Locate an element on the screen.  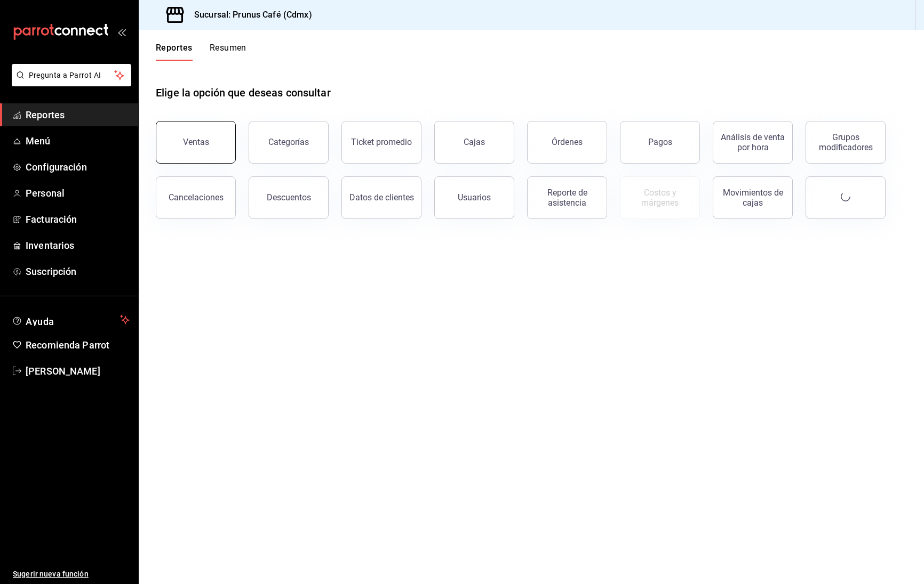
span: Ayuda is located at coordinates (71, 320).